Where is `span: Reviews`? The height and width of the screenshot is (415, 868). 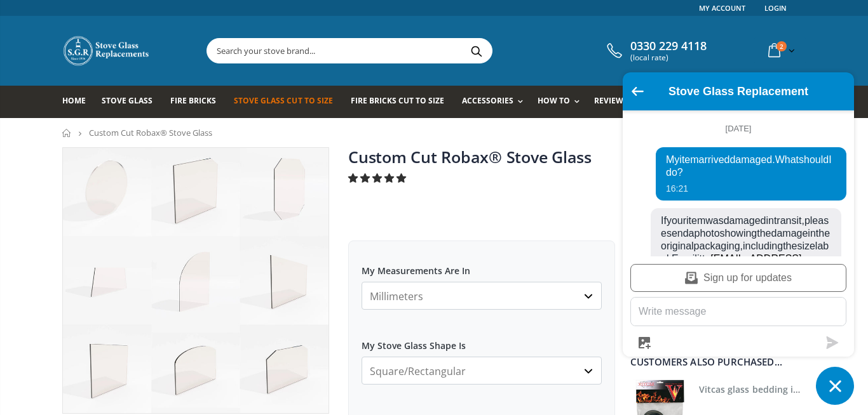 span: Reviews is located at coordinates (611, 101).